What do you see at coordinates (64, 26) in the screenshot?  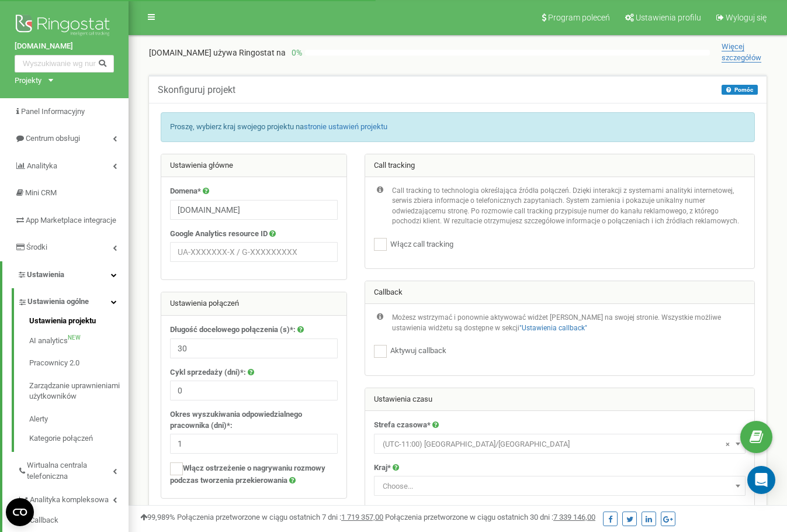 I see `img: Ringostat logo` at bounding box center [64, 26].